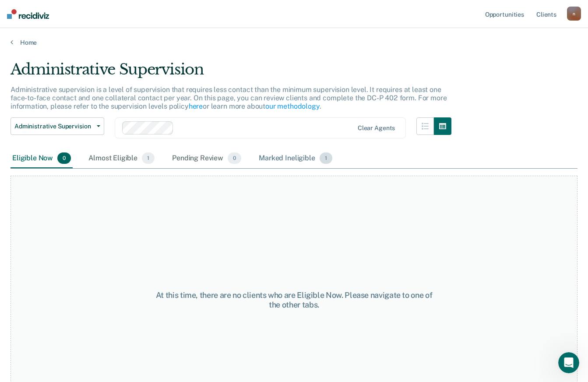  Describe the element at coordinates (293, 106) in the screenshot. I see `a: our methodology` at that location.